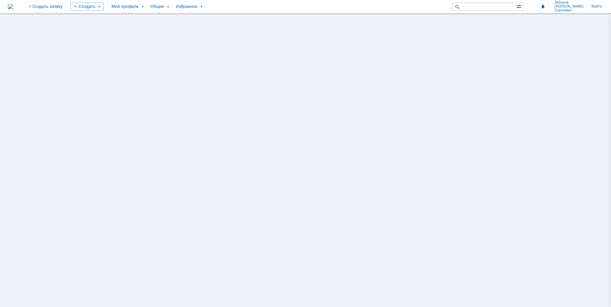 The height and width of the screenshot is (307, 611). I want to click on div: Создать, so click(87, 7).